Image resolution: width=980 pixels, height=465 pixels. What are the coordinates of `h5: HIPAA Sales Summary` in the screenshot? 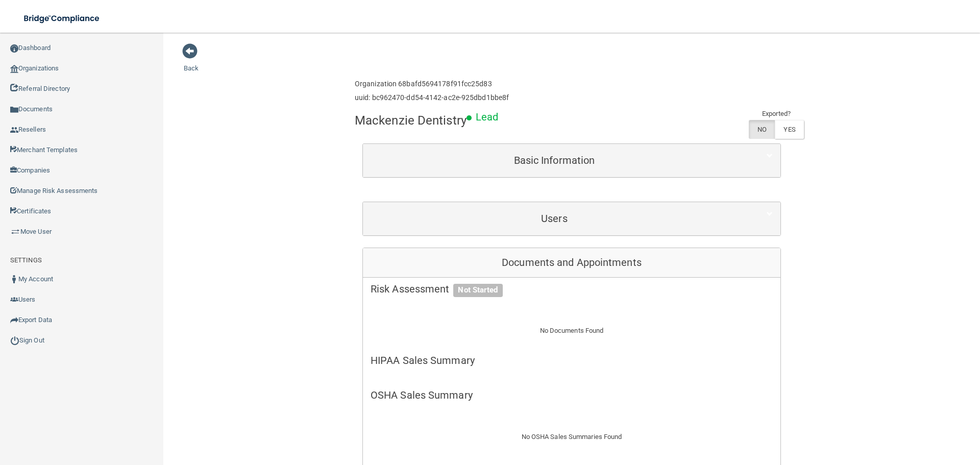 It's located at (572, 360).